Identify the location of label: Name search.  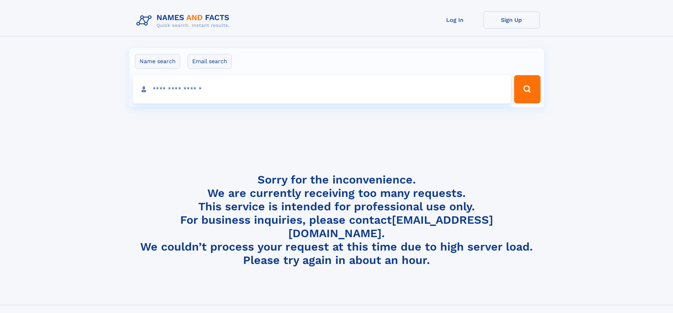
(157, 61).